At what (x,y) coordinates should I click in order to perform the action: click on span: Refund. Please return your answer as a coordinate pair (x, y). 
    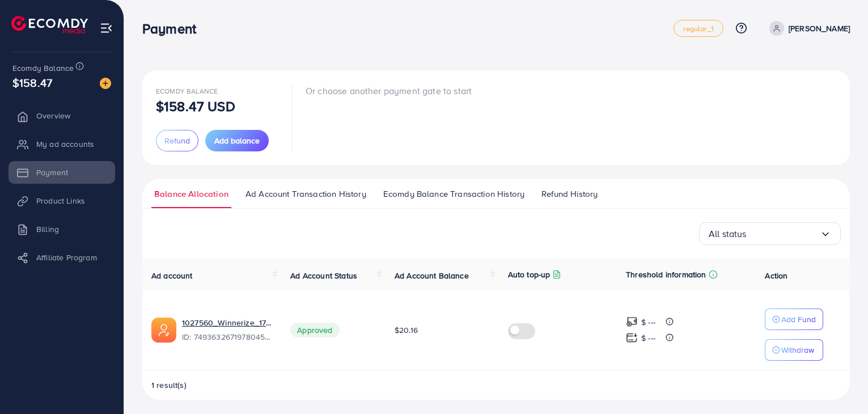
    Looking at the image, I should click on (177, 141).